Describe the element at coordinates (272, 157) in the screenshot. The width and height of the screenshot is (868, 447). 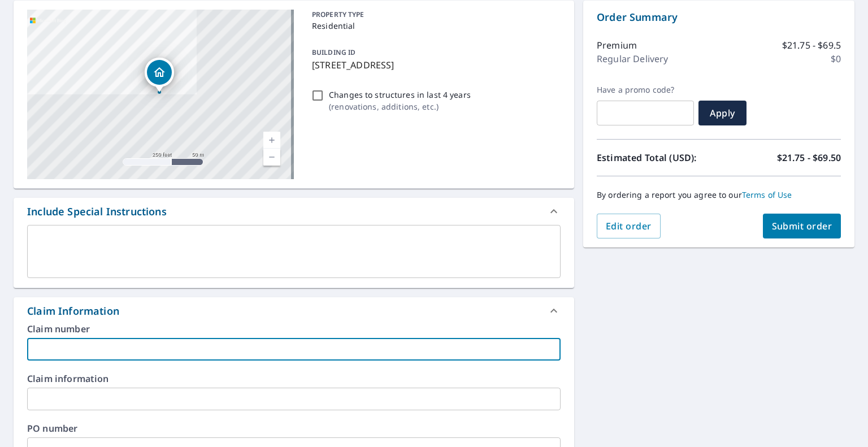
I see `a: Current Level 17, Zoom Out` at that location.